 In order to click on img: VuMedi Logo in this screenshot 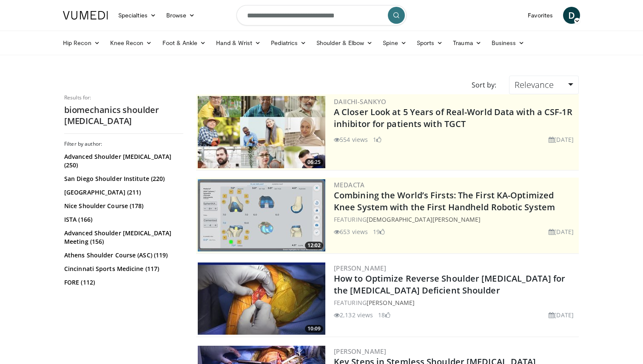, I will do `click(86, 15)`.